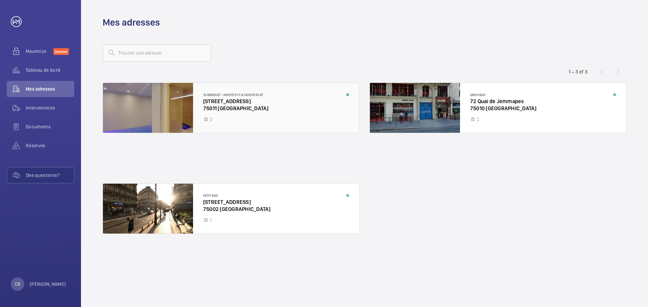 The image size is (648, 307). I want to click on input: Trouvez une adresse, so click(157, 53).